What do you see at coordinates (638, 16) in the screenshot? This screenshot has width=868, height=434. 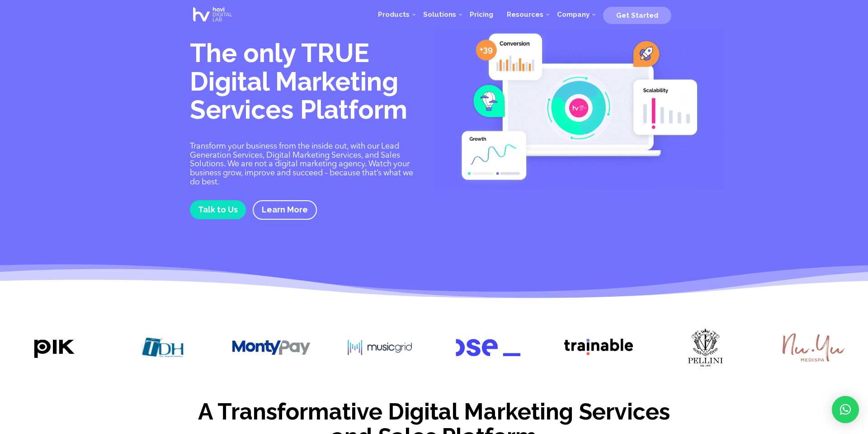 I see `span: Get Started` at bounding box center [638, 16].